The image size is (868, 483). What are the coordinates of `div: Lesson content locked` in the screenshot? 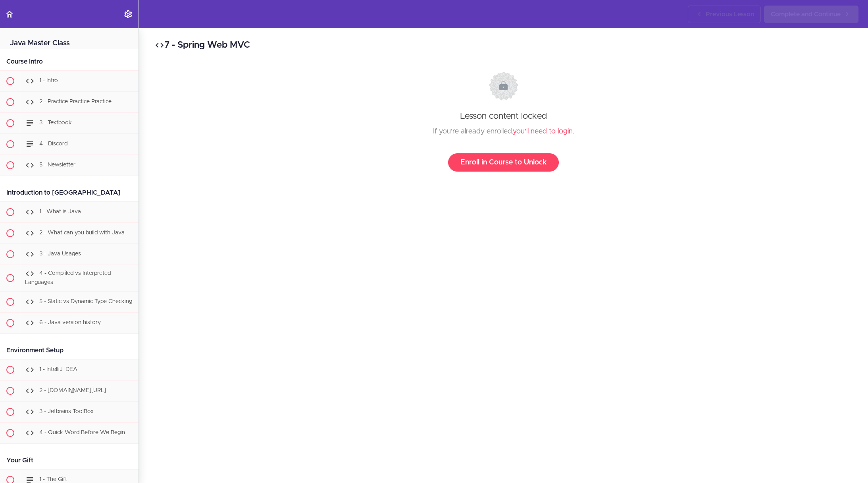 It's located at (504, 122).